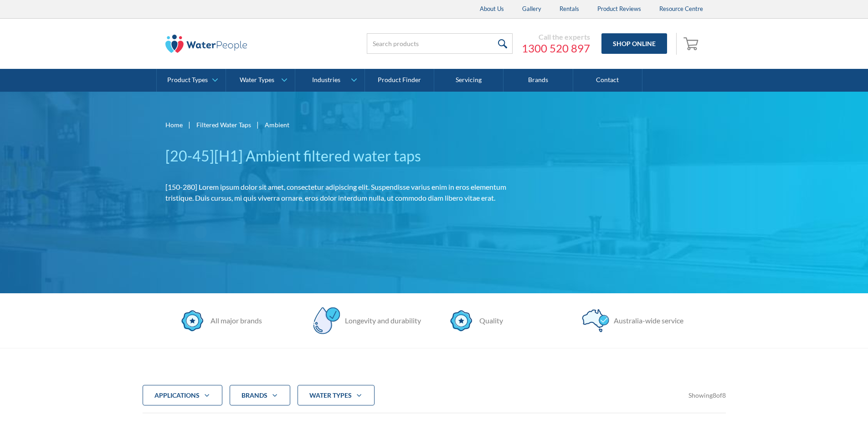  What do you see at coordinates (331, 395) in the screenshot?
I see `strong: water Types` at bounding box center [331, 395].